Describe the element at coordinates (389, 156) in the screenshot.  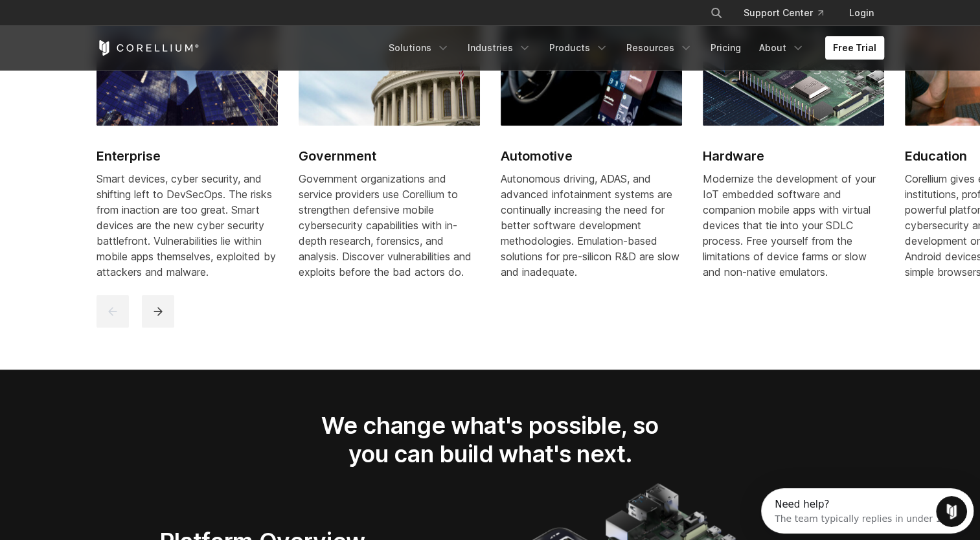
I see `h2: Government` at that location.